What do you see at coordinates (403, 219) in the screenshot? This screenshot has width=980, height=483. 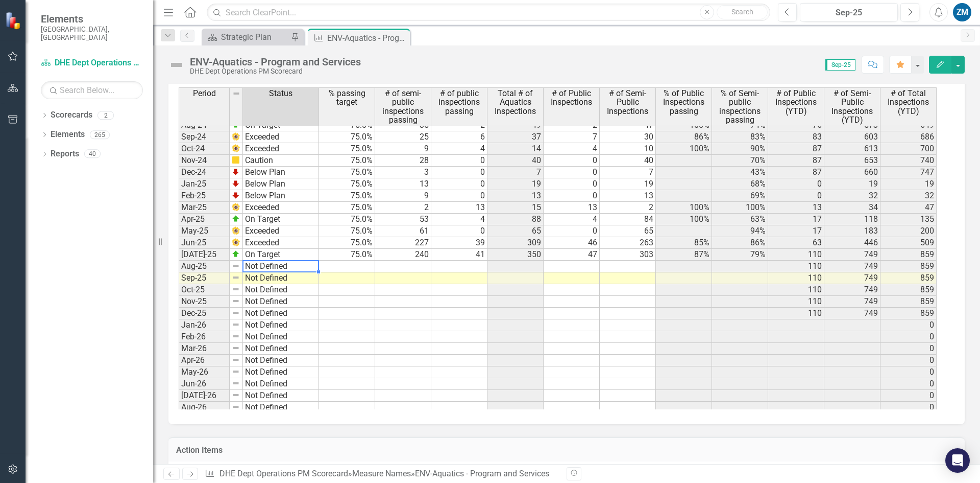 I see `td: 53` at bounding box center [403, 219].